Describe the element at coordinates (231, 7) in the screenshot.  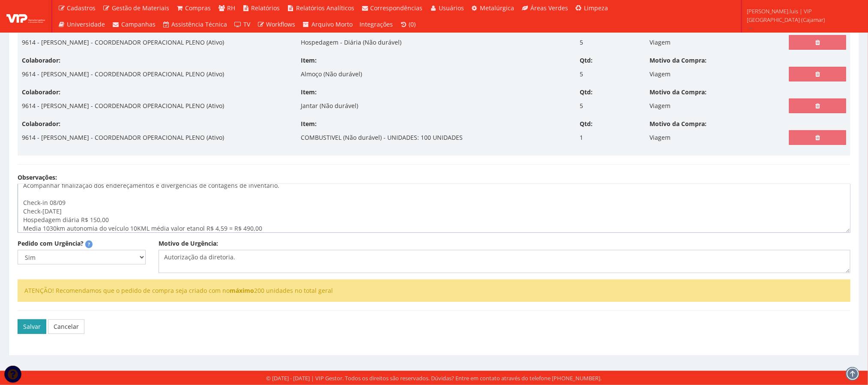
I see `span: RH` at that location.